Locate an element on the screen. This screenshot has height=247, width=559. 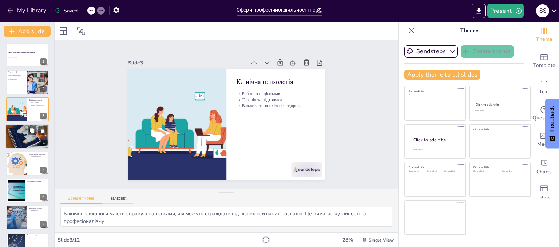
p: Розробка робочих процесів is located at coordinates (38, 159).